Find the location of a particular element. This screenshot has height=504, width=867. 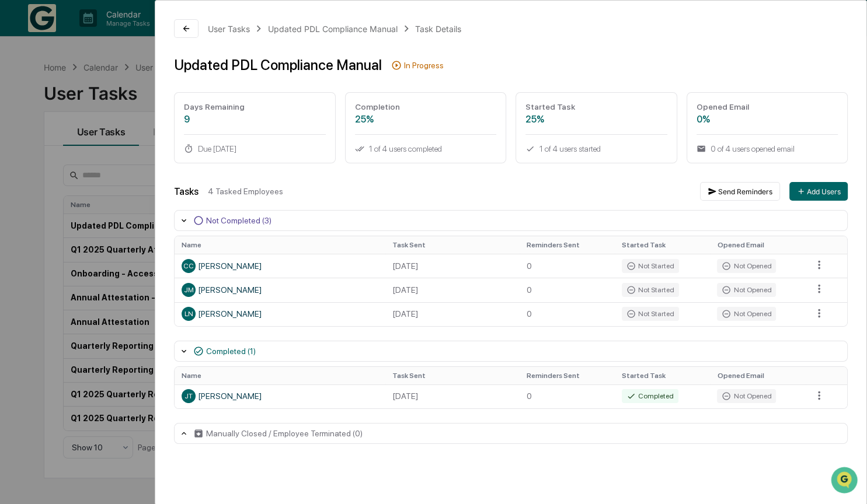

div: User Tasks is located at coordinates (229, 29).